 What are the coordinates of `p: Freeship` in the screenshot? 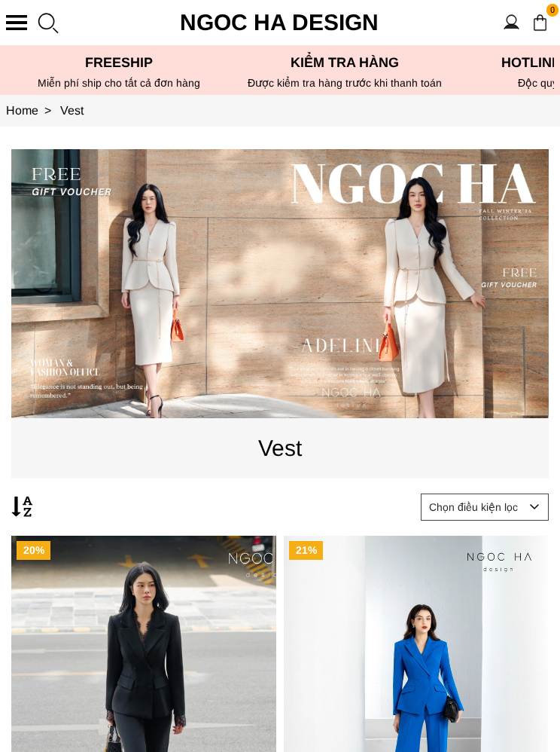 It's located at (119, 63).